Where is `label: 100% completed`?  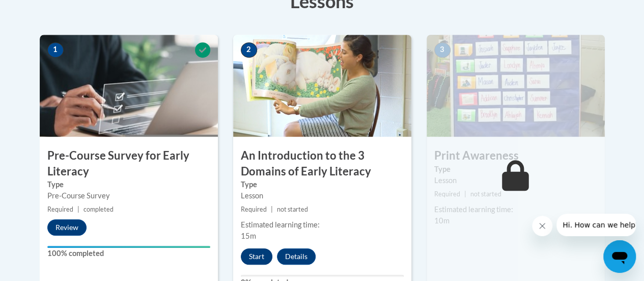
label: 100% completed is located at coordinates (129, 253).